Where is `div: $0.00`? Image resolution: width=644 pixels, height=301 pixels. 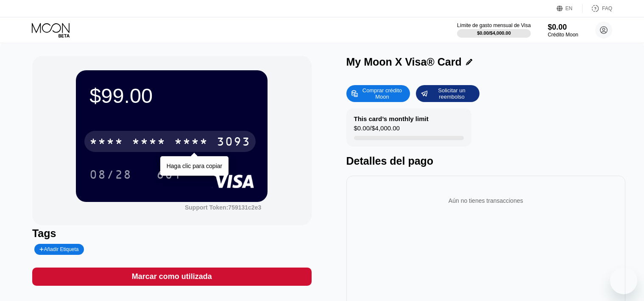 div: $0.00 is located at coordinates (562, 27).